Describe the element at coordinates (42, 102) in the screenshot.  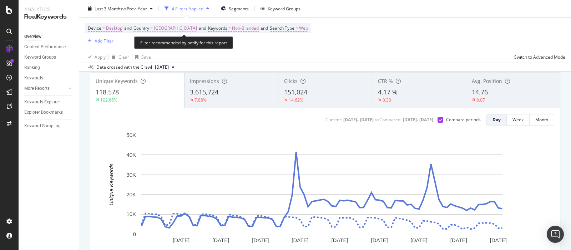
I see `div: Keywords Explorer` at that location.